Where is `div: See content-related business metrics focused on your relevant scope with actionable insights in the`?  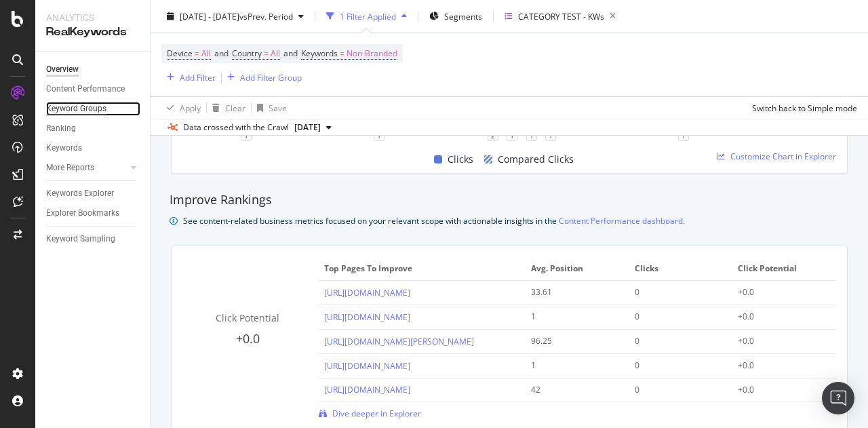 div: See content-related business metrics focused on your relevant scope with actionable insights in the is located at coordinates (434, 221).